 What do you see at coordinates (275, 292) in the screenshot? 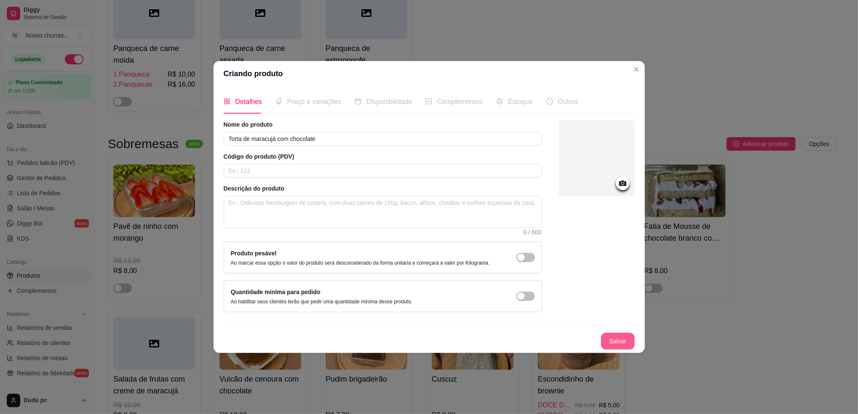
I see `label: Quantidade miníma para pedido` at bounding box center [275, 292].